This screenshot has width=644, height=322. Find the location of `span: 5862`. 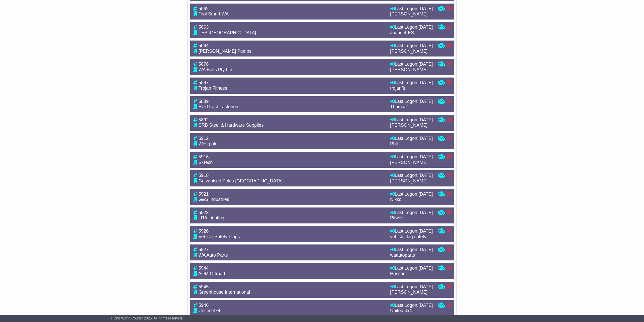

span: 5862 is located at coordinates (203, 8).